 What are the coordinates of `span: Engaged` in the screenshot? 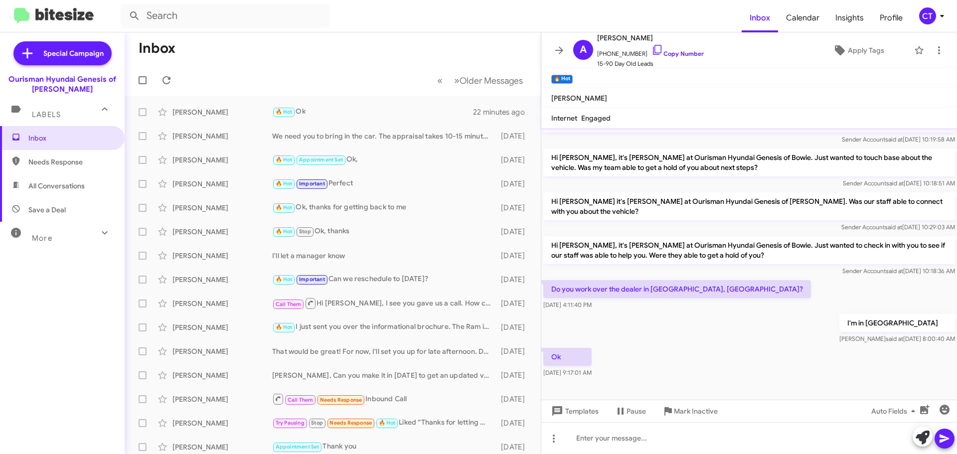 It's located at (596, 118).